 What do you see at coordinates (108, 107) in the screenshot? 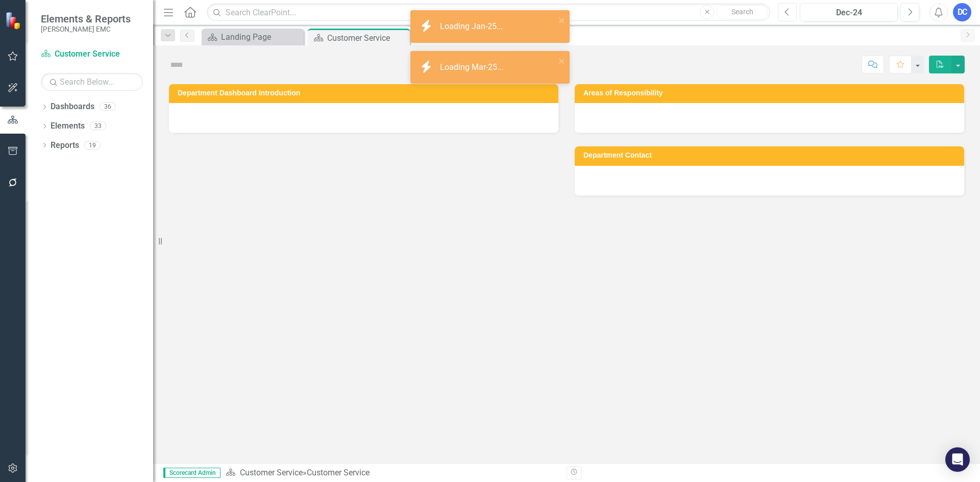
I see `div: 36` at bounding box center [108, 107].